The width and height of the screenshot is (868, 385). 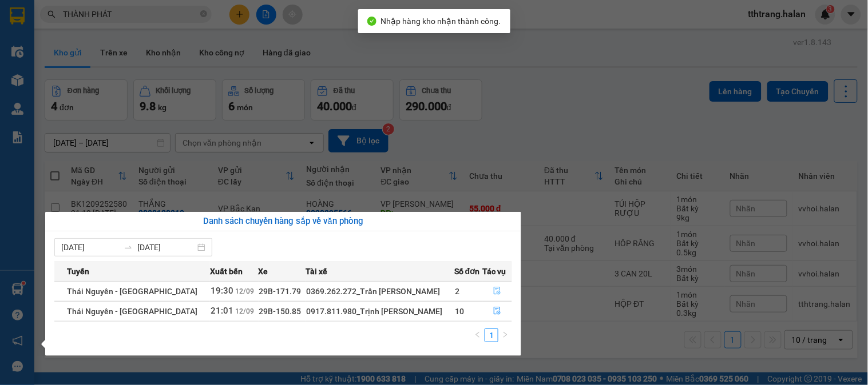 What do you see at coordinates (478, 335) in the screenshot?
I see `span: left` at bounding box center [478, 335].